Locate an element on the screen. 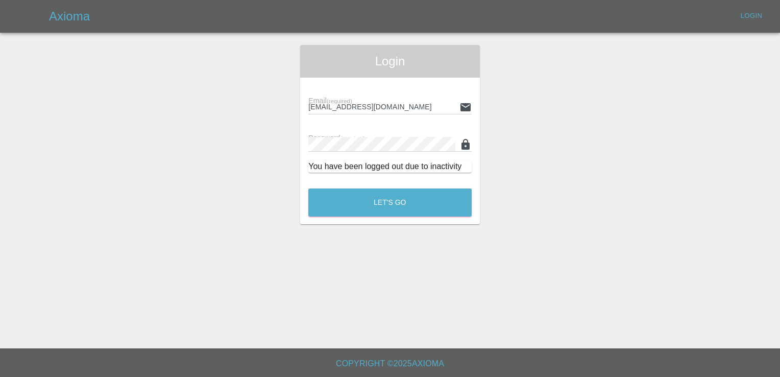 This screenshot has height=377, width=780. a: Login is located at coordinates (751, 16).